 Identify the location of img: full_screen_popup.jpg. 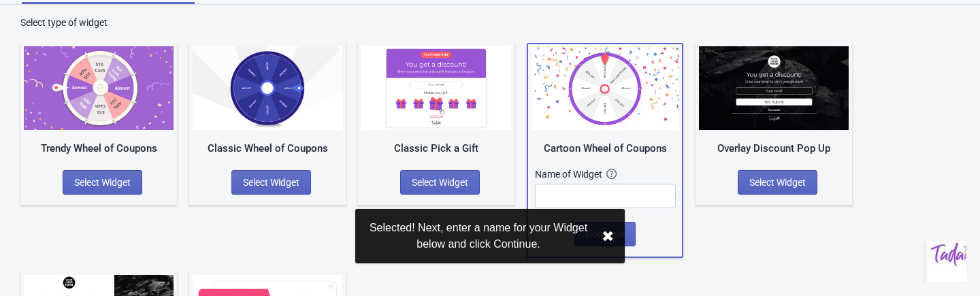
(774, 88).